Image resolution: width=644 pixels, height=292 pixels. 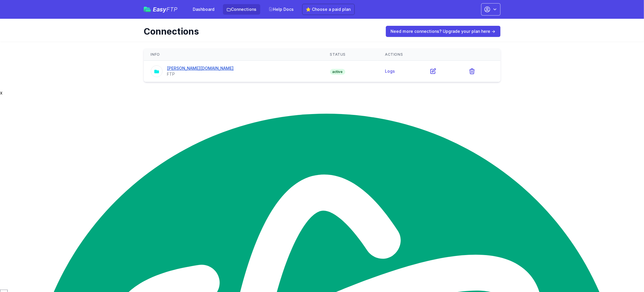 What do you see at coordinates (261, 31) in the screenshot?
I see `h1: Connections` at bounding box center [261, 31].